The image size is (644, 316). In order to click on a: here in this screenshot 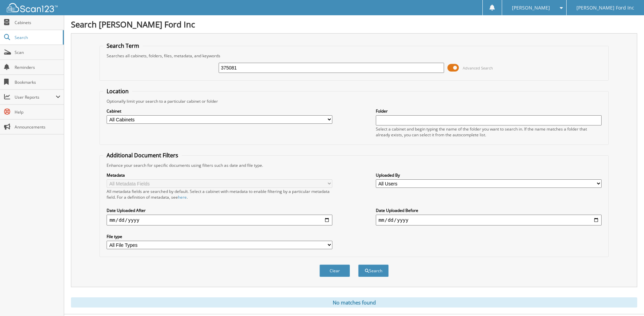, I will do `click(183, 197)`.